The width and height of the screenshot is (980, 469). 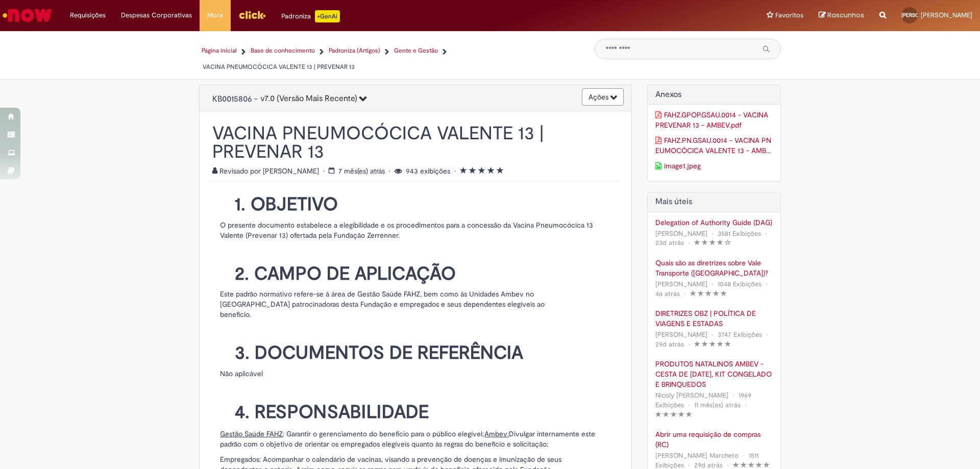 What do you see at coordinates (411, 231) in the screenshot?
I see `p: O presente documento estabelece a elegibilidade e os procedimentos para a concessão da Vacina Pne...` at bounding box center [411, 231].